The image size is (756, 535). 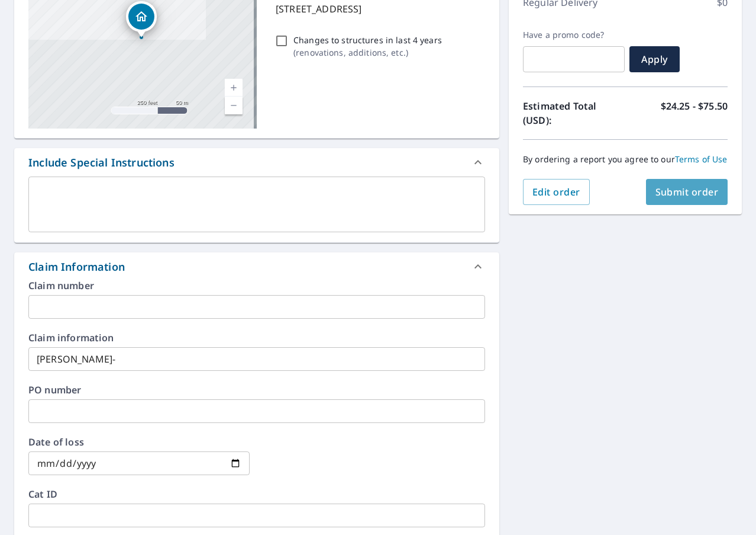 I want to click on label: Claim information, so click(x=257, y=338).